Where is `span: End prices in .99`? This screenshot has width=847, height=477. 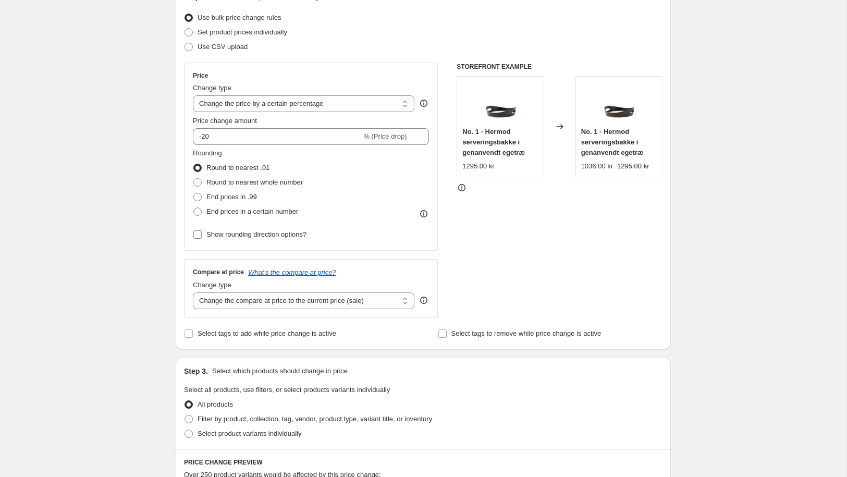 span: End prices in .99 is located at coordinates (231, 196).